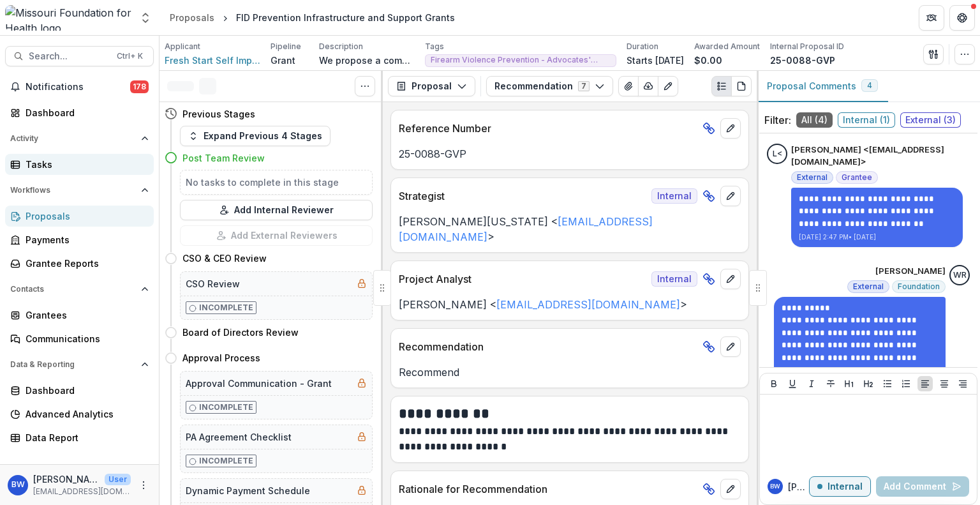 This screenshot has width=980, height=505. I want to click on h4: Approval Process, so click(222, 357).